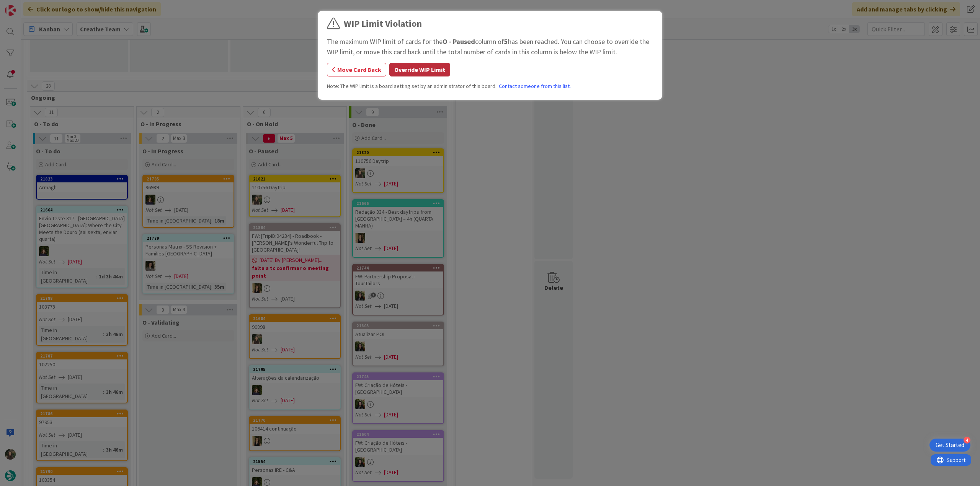 The height and width of the screenshot is (486, 980). I want to click on div: WIP Limit Violation, so click(383, 24).